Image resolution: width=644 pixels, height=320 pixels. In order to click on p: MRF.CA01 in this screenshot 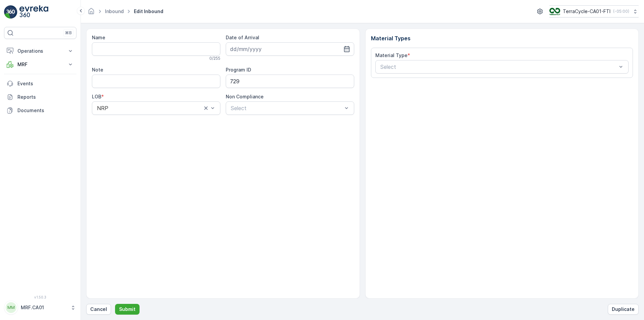, I will do `click(44, 307)`.